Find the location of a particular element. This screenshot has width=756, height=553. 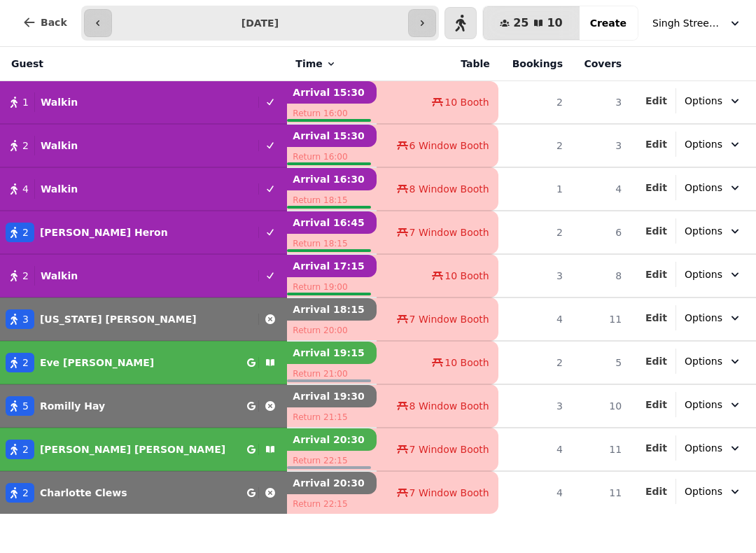

td: 1 is located at coordinates (535, 189).